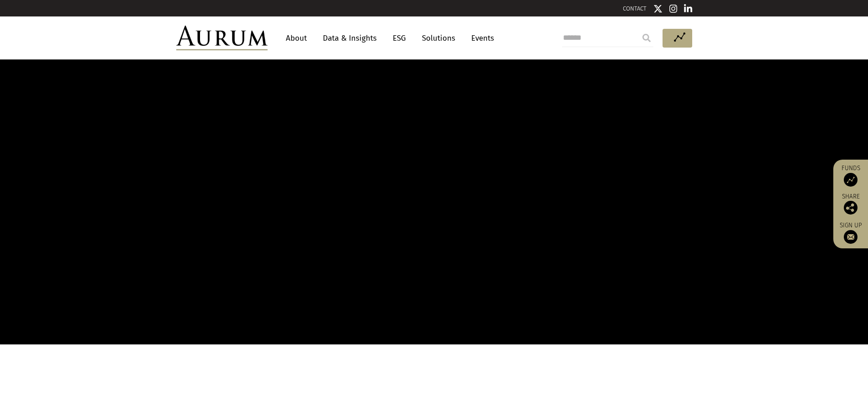 This screenshot has width=868, height=408. What do you see at coordinates (673, 9) in the screenshot?
I see `img: Instagram icon` at bounding box center [673, 9].